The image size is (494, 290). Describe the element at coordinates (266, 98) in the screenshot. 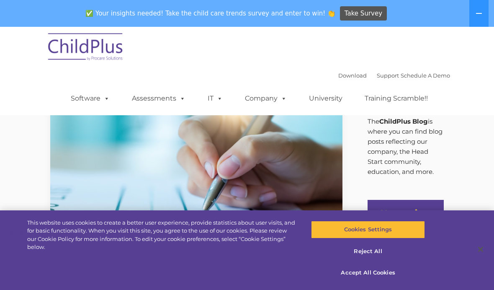

I see `a: Company` at that location.